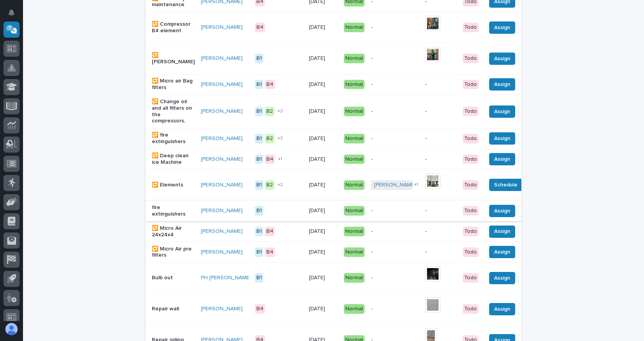 The image size is (644, 341). I want to click on p: 🔁 fire extinguishers, so click(173, 138).